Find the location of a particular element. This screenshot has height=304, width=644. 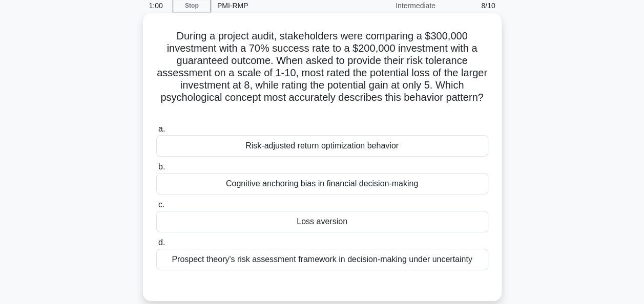

div: Prospect theory's risk assessment framework in decision-making under uncertainty is located at coordinates (322, 259).